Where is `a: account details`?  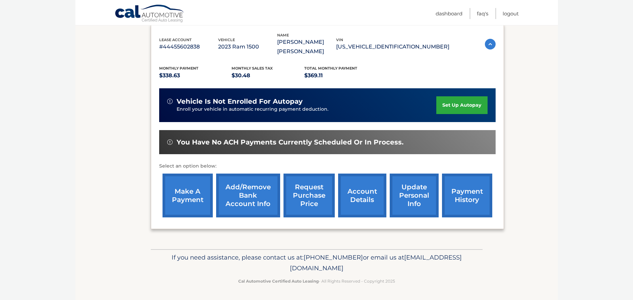 a: account details is located at coordinates (362, 196).